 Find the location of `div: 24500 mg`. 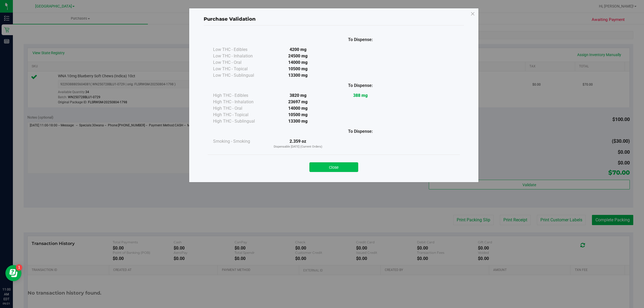

div: 24500 mg is located at coordinates (298, 56).